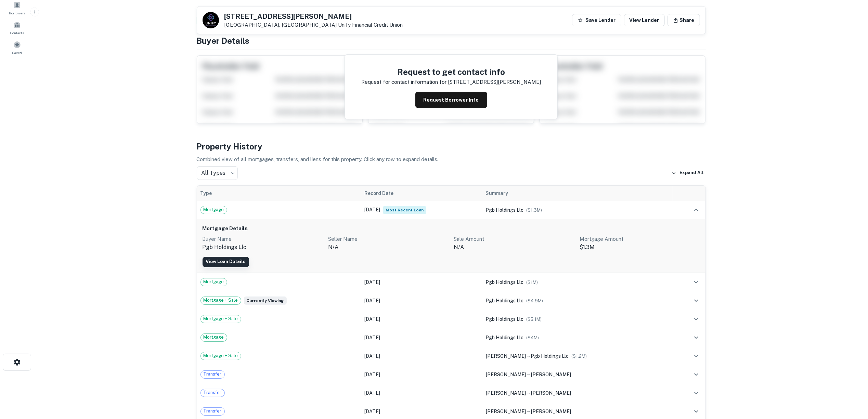 Image resolution: width=868 pixels, height=419 pixels. What do you see at coordinates (577, 194) in the screenshot?
I see `th: Summary` at bounding box center [577, 194].